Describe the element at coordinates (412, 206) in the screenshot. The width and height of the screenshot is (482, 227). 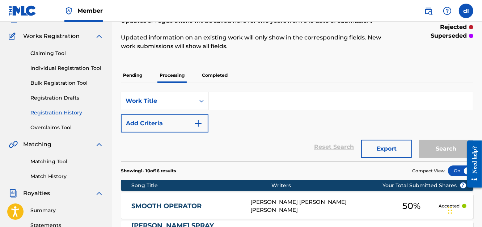
I see `span: 50 %` at that location.